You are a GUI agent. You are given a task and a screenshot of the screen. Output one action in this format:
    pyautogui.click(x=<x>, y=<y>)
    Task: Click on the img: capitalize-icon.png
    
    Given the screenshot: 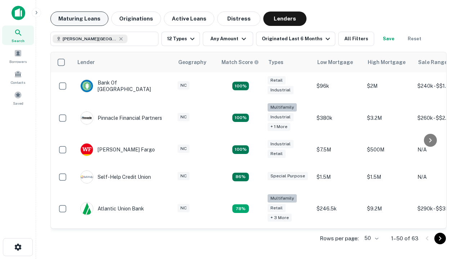 What is the action you would take?
    pyautogui.click(x=18, y=13)
    